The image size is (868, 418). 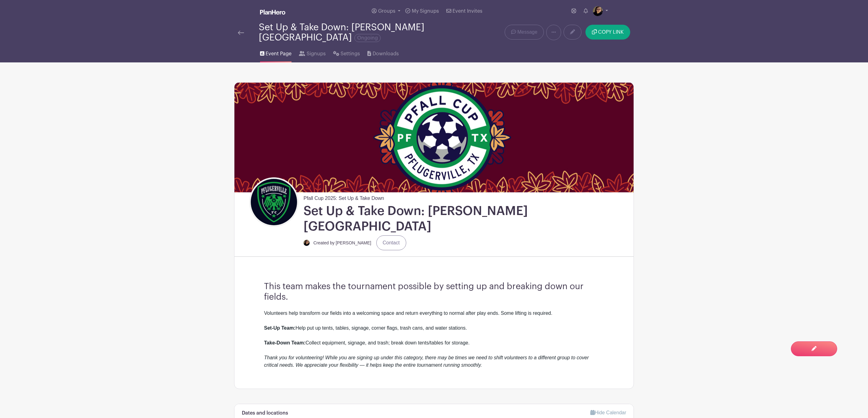 I want to click on strong: Take-Down Team:, so click(x=285, y=342).